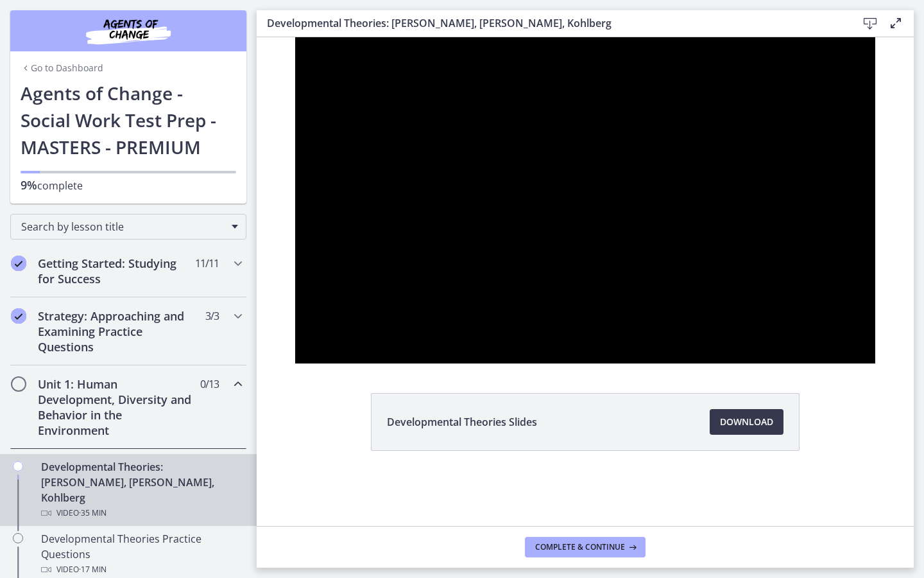 The width and height of the screenshot is (924, 578). I want to click on span: 9%, so click(29, 185).